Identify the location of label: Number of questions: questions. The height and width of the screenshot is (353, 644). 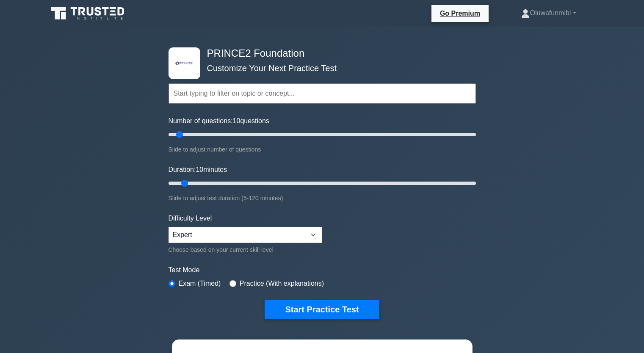
(219, 121).